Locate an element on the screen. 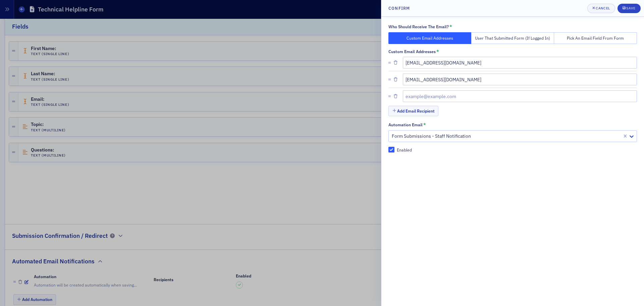  button: User That Submitted Form (If Logged In) is located at coordinates (513, 38).